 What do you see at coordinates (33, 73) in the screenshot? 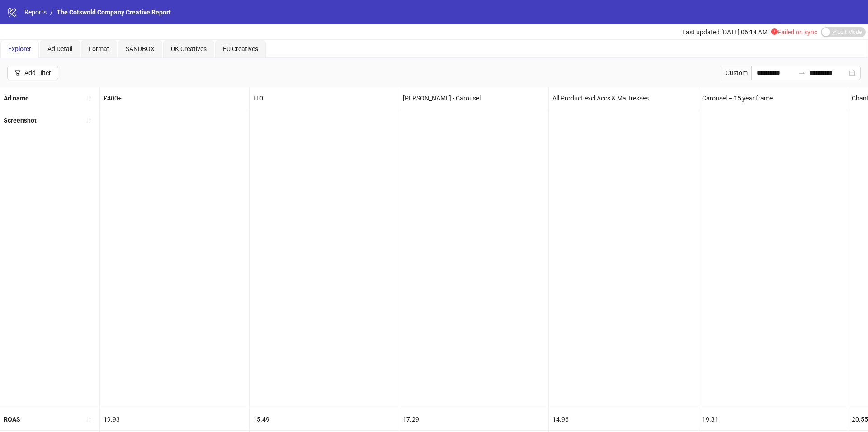
I see `button: Add Filter` at bounding box center [33, 73].